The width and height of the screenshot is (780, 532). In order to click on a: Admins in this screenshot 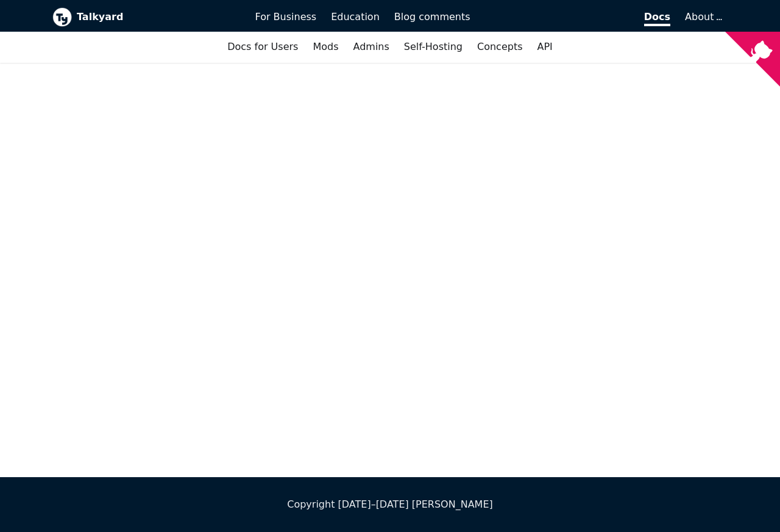, I will do `click(371, 47)`.